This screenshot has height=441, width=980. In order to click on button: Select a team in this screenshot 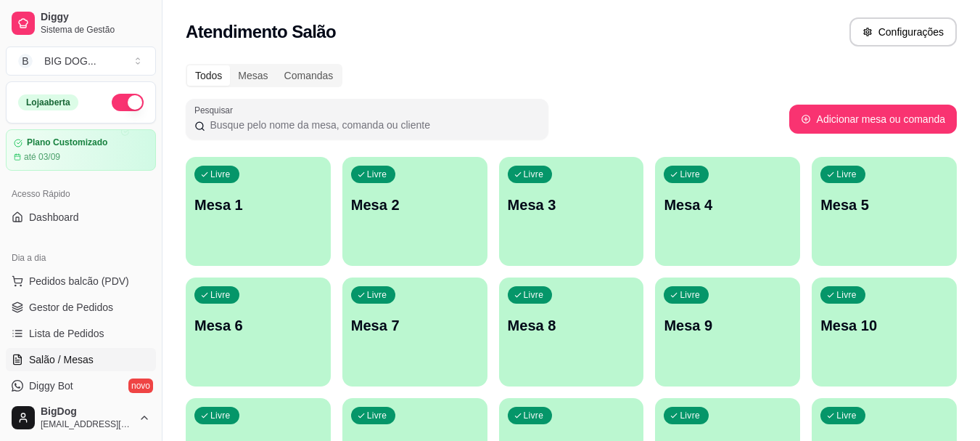, I will do `click(80, 61)`.